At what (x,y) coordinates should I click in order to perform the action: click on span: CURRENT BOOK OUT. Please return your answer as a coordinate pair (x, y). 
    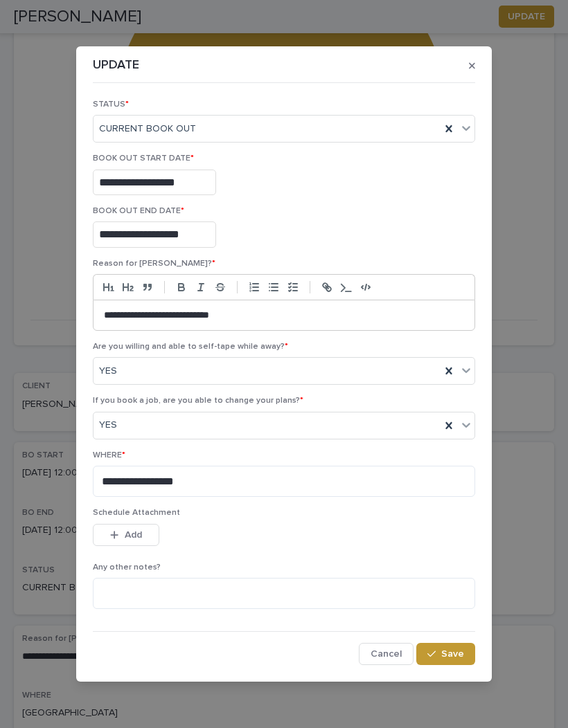
    Looking at the image, I should click on (147, 128).